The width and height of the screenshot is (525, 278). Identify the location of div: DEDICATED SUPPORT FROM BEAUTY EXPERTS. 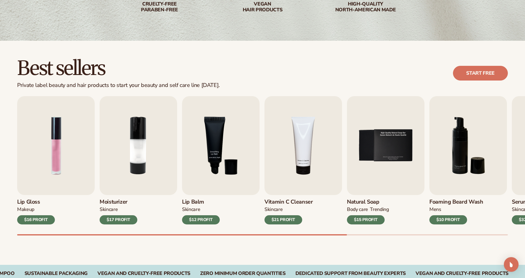
(351, 274).